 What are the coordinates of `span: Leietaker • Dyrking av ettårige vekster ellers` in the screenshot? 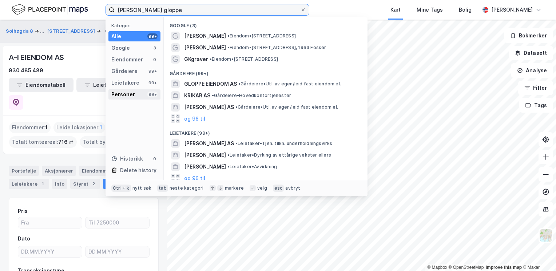 It's located at (279, 155).